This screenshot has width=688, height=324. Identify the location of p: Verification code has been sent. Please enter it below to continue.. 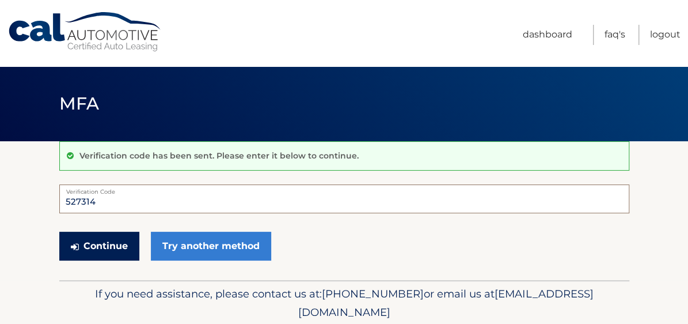
(219, 156).